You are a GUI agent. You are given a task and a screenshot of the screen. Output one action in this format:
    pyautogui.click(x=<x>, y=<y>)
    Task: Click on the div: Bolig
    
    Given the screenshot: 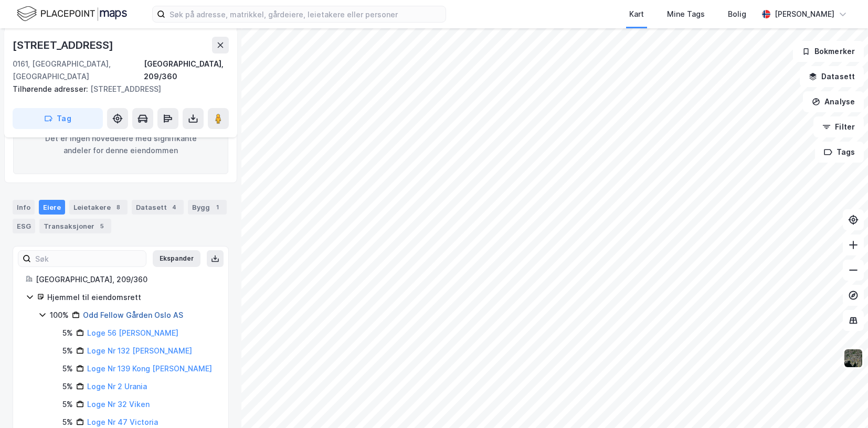 What is the action you would take?
    pyautogui.click(x=737, y=14)
    